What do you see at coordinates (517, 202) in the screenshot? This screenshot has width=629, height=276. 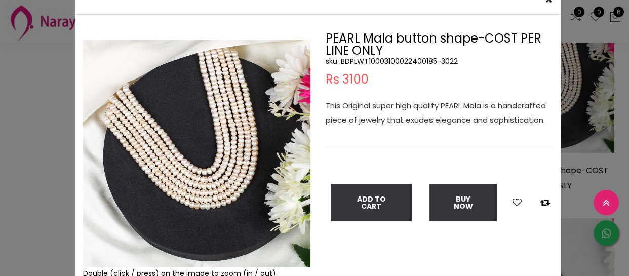 I see `button: Add to wishlist` at bounding box center [517, 202].